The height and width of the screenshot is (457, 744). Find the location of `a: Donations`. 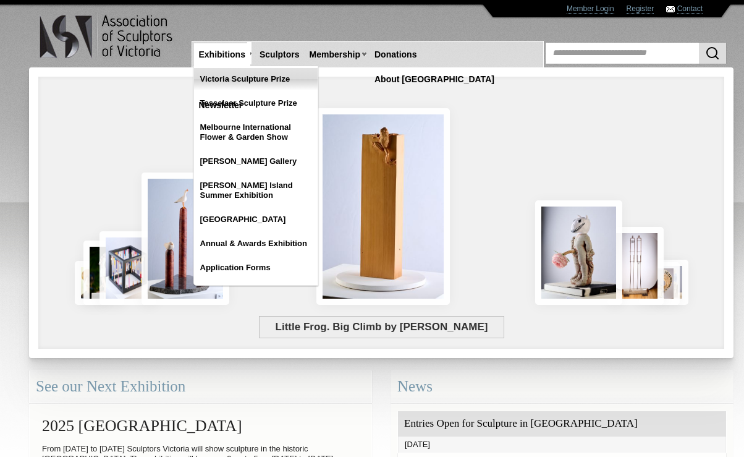

a: Donations is located at coordinates (395, 54).